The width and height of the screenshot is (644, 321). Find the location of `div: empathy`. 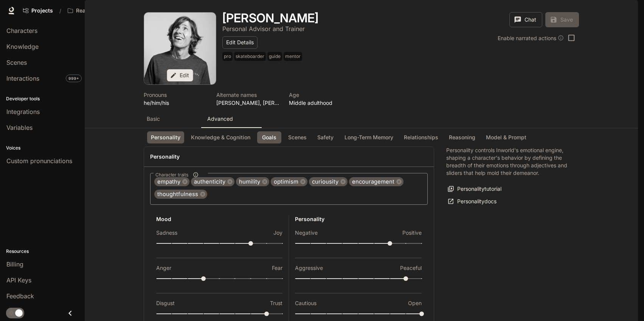

div: empathy is located at coordinates (172, 181).